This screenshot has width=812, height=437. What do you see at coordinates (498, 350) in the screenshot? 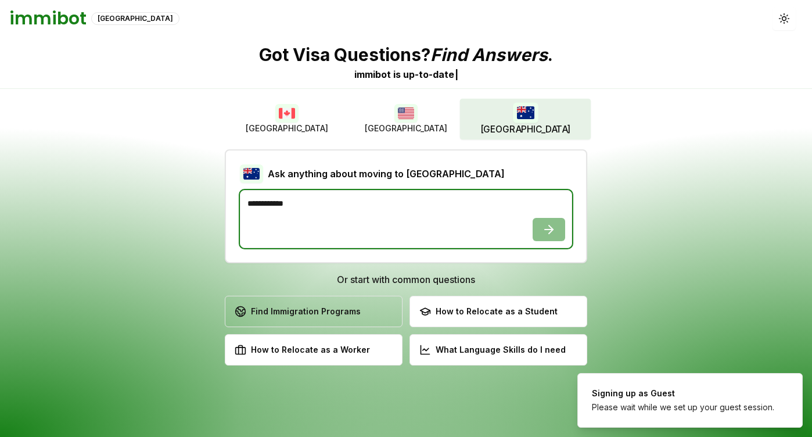
I see `button: What Language Skills do I need` at bounding box center [498, 350].